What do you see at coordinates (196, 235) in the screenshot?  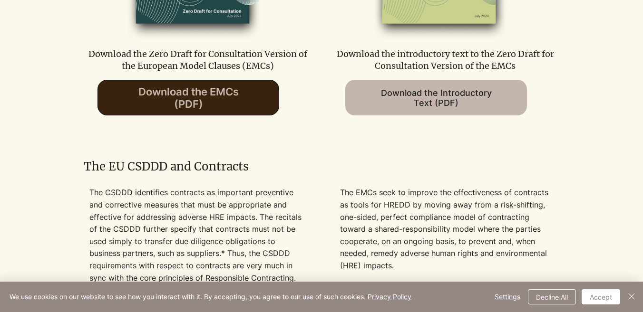 I see `p: The CSDDD identifies contracts as important preventive and corrective measures that must be appro...` at bounding box center [196, 235].